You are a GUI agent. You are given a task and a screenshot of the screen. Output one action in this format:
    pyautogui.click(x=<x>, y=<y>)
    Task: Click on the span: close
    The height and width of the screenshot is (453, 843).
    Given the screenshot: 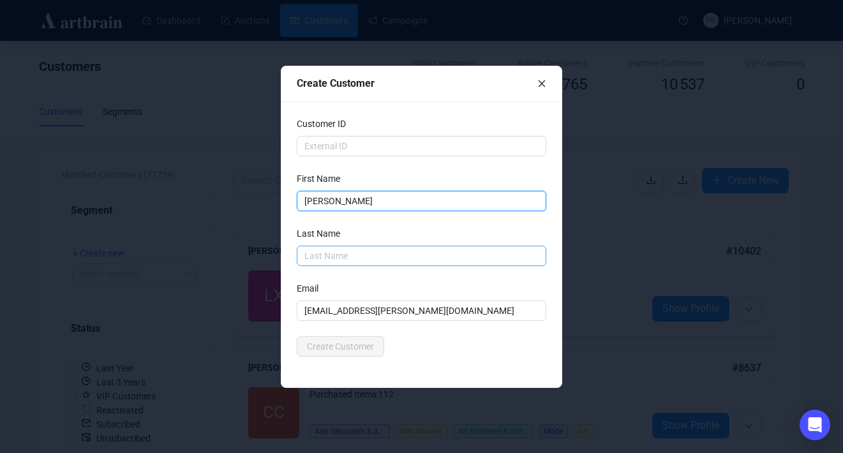 What is the action you would take?
    pyautogui.click(x=542, y=84)
    